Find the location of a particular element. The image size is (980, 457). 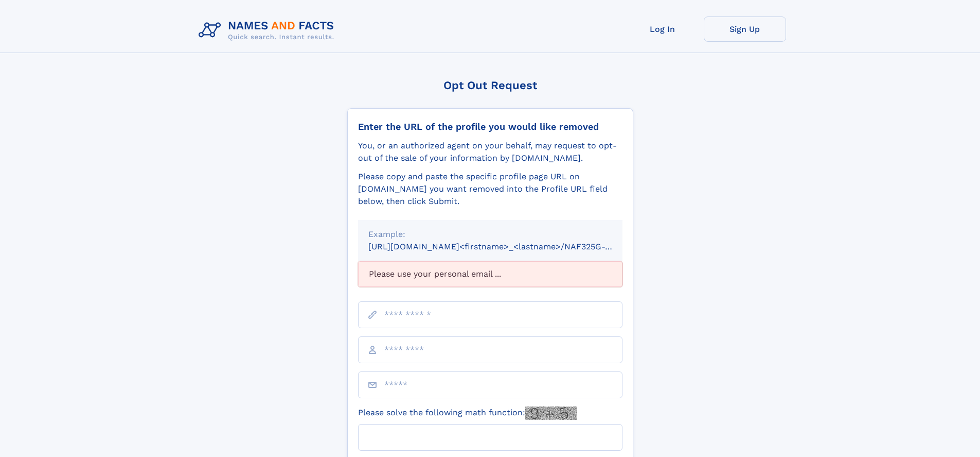

label: Please solve the following math function: is located at coordinates (468, 413).